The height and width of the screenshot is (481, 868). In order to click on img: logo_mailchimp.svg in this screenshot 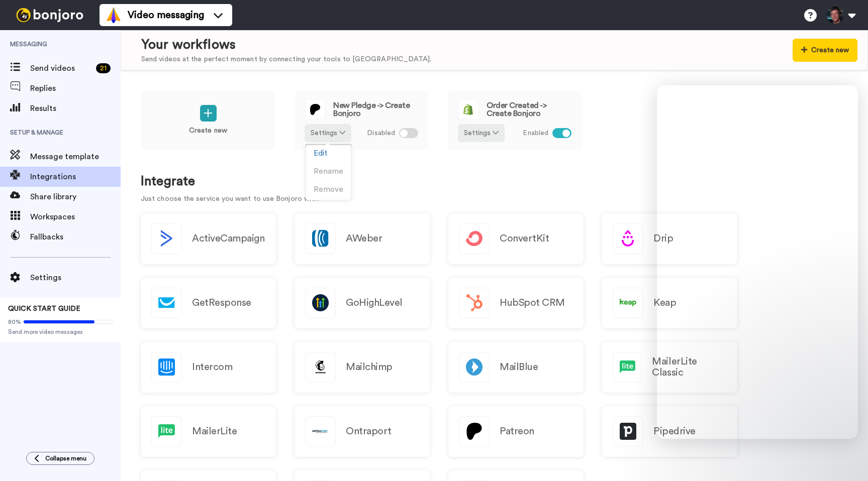, I will do `click(320, 368)`.